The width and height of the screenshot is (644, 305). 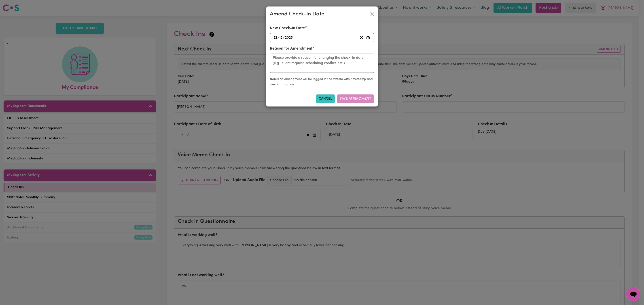 I want to click on label: Reason for Amendment, so click(x=292, y=49).